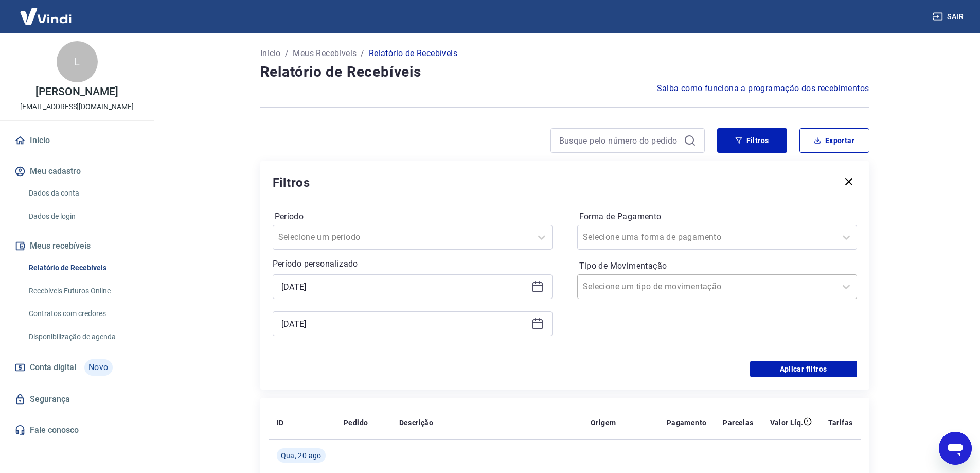 This screenshot has width=980, height=473. Describe the element at coordinates (271, 53) in the screenshot. I see `p: Início` at that location.